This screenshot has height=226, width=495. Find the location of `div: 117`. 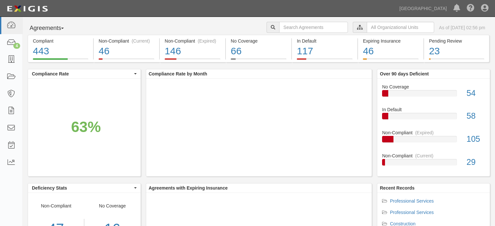

div: 117 is located at coordinates (324, 51).